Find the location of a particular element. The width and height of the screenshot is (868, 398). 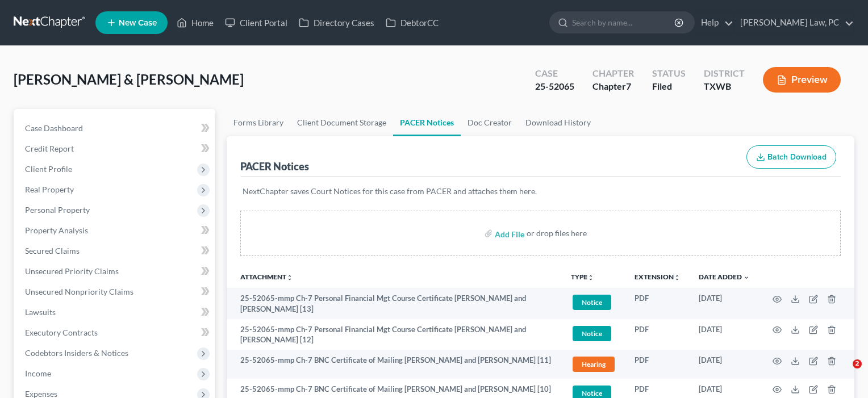

a: Forms Library is located at coordinates (259, 123).